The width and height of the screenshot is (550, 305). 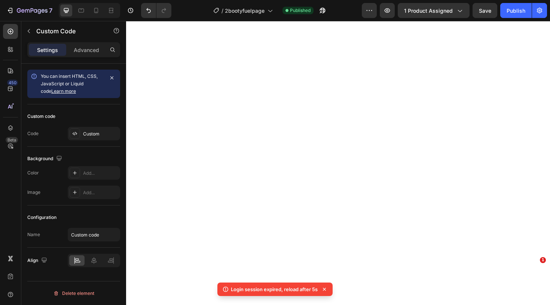 I want to click on span: 2bootyfuelpage, so click(x=244, y=10).